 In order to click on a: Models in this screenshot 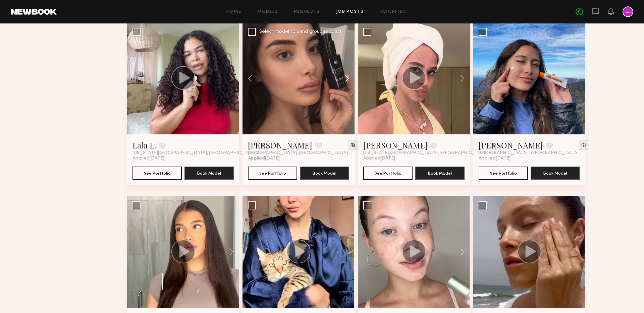, I will do `click(267, 12)`.